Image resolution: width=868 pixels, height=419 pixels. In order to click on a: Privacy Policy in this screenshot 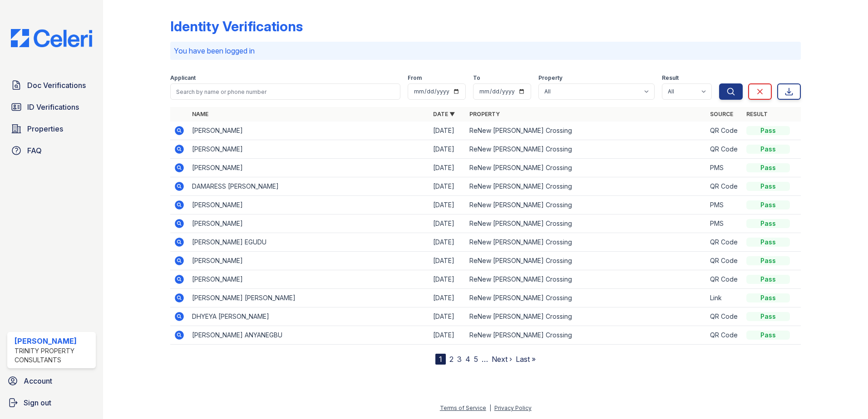, I will do `click(513, 408)`.